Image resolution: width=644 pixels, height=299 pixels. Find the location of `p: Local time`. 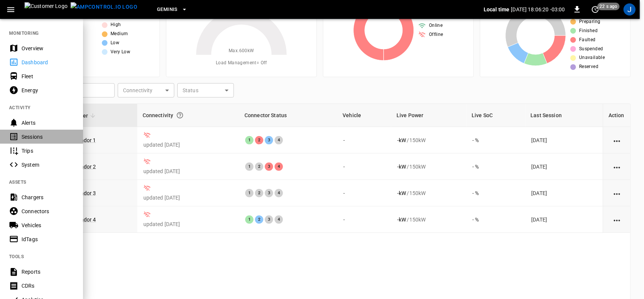

p: Local time is located at coordinates (496, 10).